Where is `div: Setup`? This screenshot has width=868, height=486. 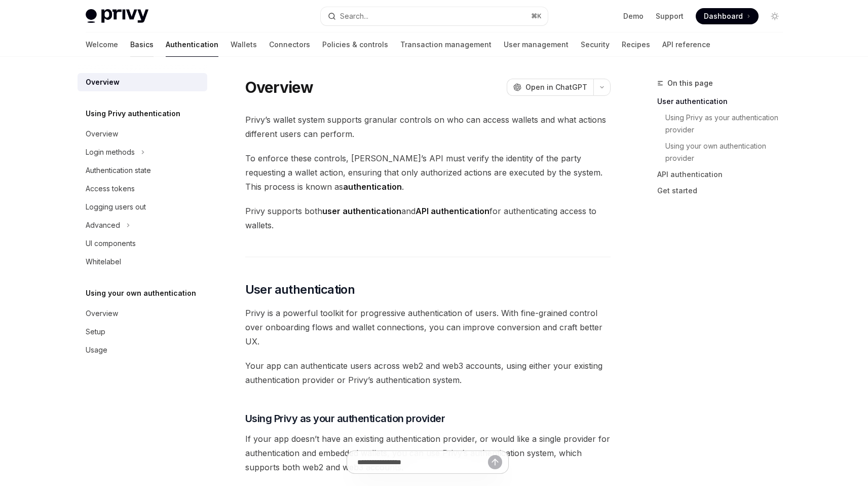
div: Setup is located at coordinates (95, 332).